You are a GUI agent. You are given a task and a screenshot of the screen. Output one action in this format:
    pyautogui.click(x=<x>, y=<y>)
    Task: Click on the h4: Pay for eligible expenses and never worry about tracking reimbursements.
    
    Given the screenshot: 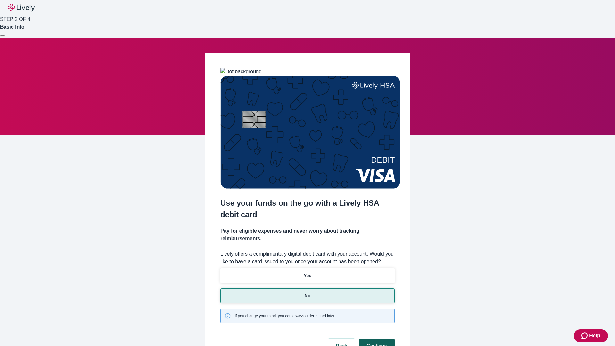 What is the action you would take?
    pyautogui.click(x=308, y=235)
    